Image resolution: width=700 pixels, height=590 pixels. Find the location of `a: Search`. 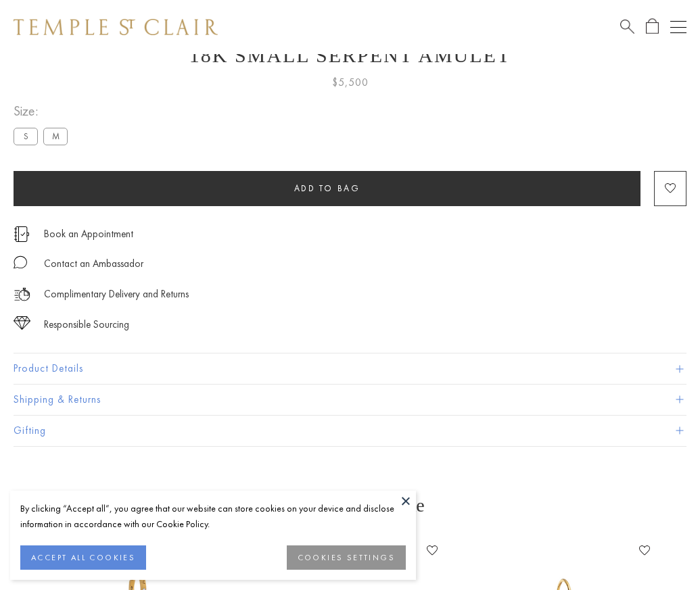

a: Search is located at coordinates (627, 26).